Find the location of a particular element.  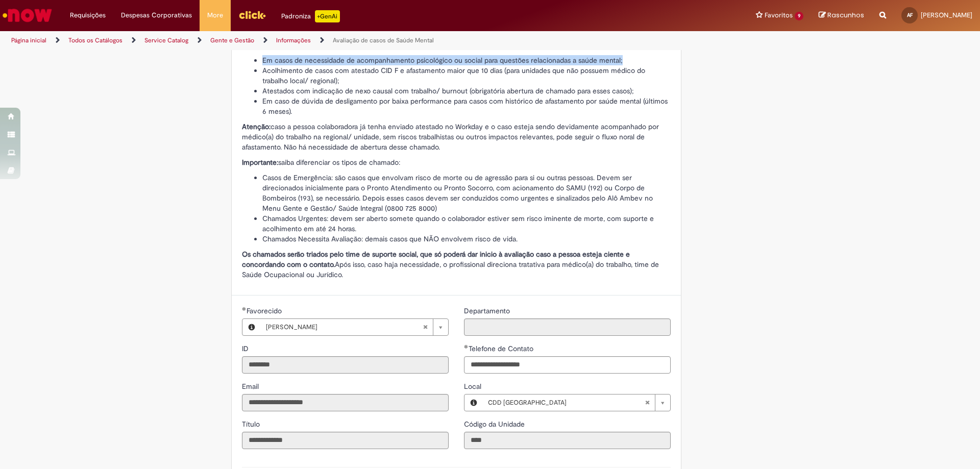

span: Despesas Corporativas is located at coordinates (156, 16).